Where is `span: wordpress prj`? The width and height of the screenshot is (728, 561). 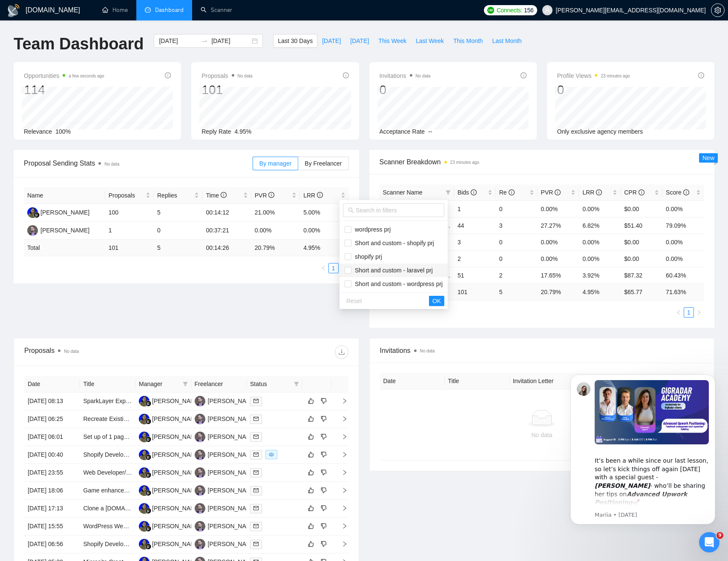 span: wordpress prj is located at coordinates (371, 229).